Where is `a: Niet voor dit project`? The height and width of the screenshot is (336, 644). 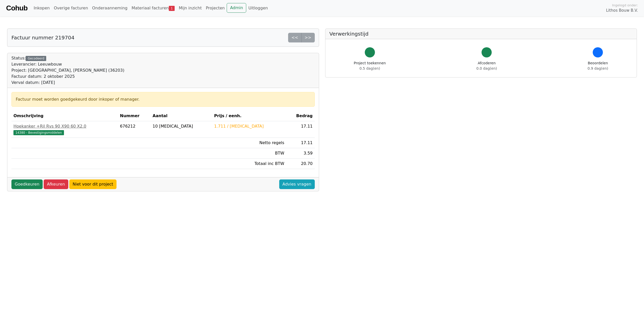
a: Niet voor dit project is located at coordinates (93, 184).